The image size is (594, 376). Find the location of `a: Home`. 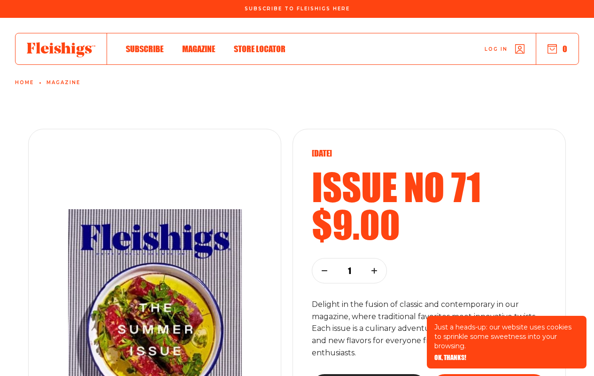

a: Home is located at coordinates (24, 83).